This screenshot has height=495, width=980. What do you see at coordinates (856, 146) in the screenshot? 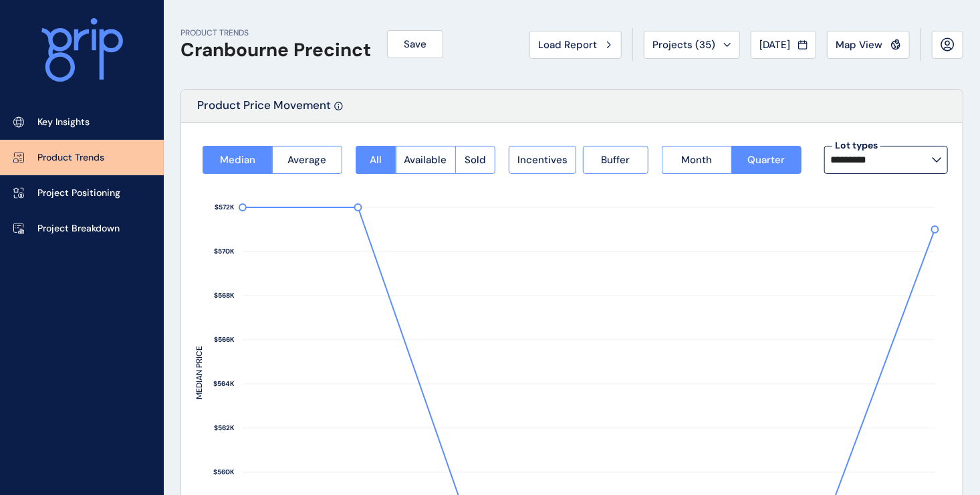
I see `label: Lot types` at bounding box center [856, 146].